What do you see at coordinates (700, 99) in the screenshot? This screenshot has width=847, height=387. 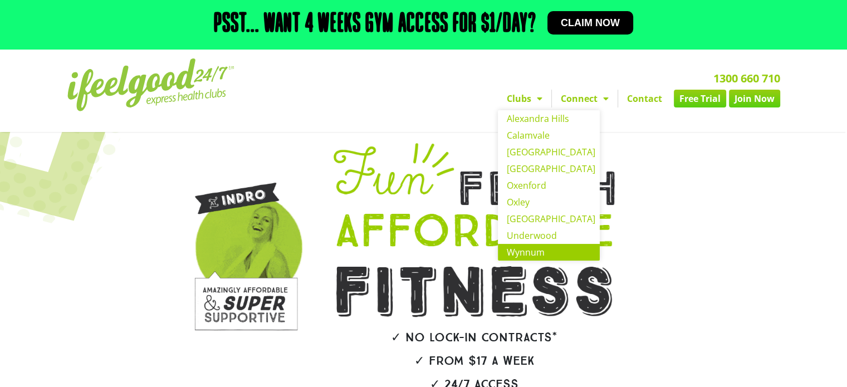 I see `a: Free Trial` at bounding box center [700, 99].